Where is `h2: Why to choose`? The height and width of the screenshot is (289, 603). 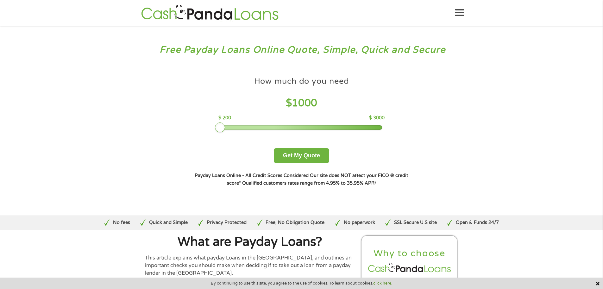
h2: Why to choose is located at coordinates (410, 253).